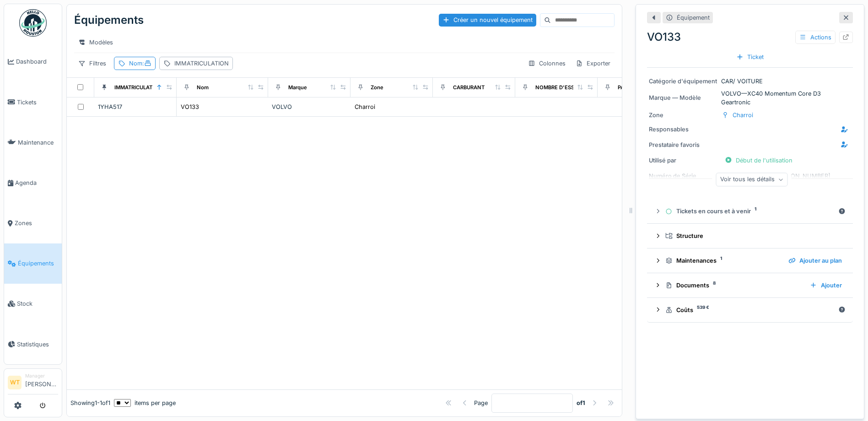  What do you see at coordinates (593, 63) in the screenshot?
I see `div: Exporter` at bounding box center [593, 63].